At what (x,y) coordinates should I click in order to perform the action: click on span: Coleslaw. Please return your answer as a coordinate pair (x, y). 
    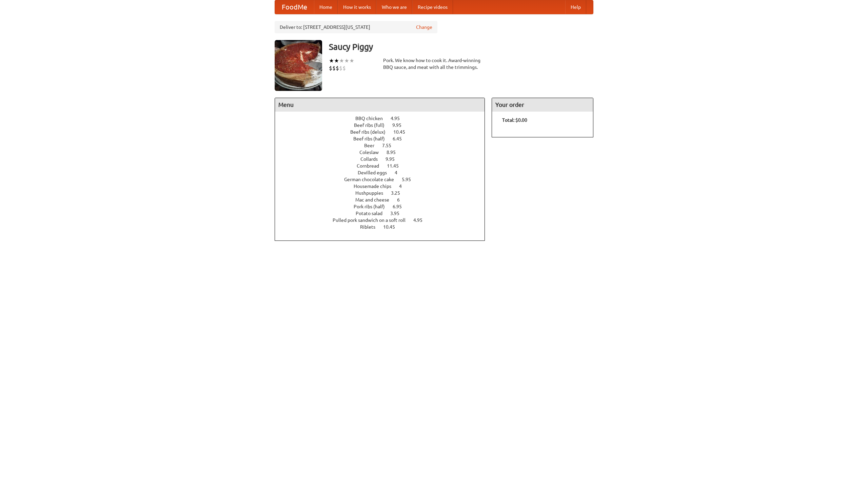
    Looking at the image, I should click on (372, 152).